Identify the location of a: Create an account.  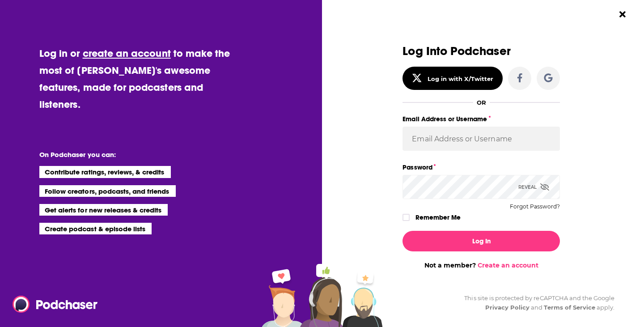
(508, 265).